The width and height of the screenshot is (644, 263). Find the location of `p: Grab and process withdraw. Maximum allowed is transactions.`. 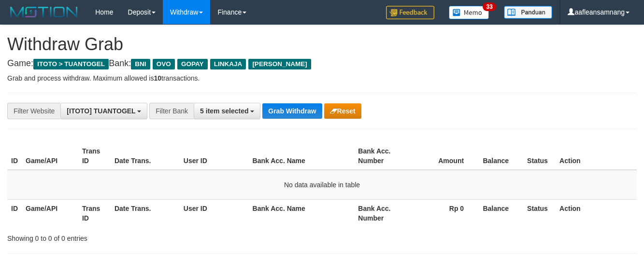

p: Grab and process withdraw. Maximum allowed is transactions. is located at coordinates (322, 79).